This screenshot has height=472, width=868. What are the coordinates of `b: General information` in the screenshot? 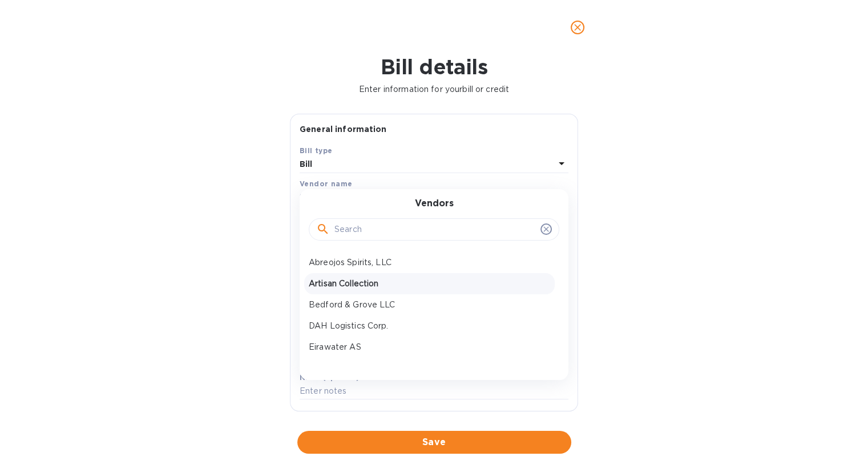 It's located at (343, 129).